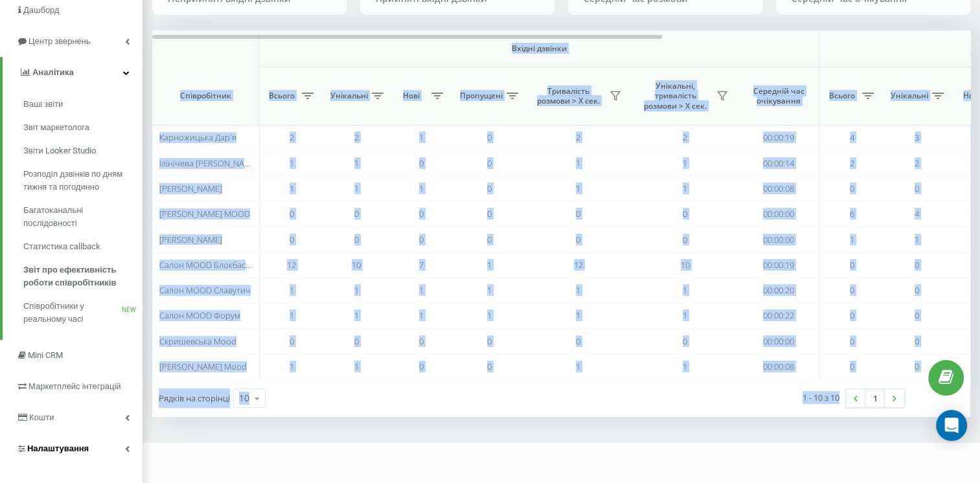  Describe the element at coordinates (79, 217) in the screenshot. I see `span: Багатоканальні послідовності` at that location.